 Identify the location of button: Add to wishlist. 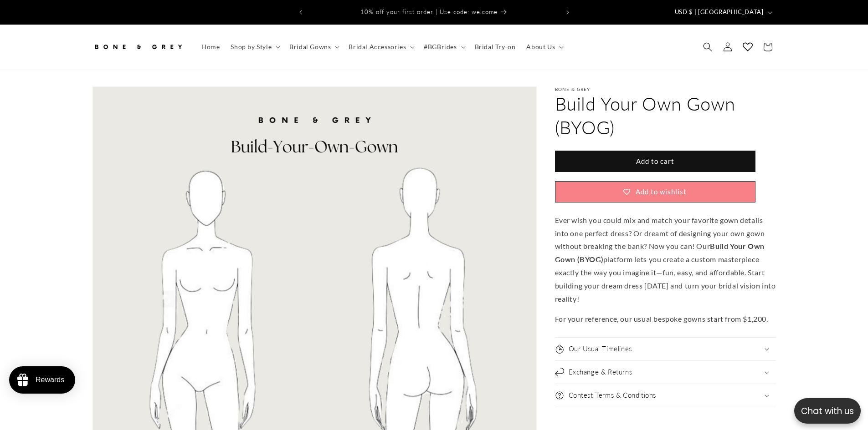
(655, 191).